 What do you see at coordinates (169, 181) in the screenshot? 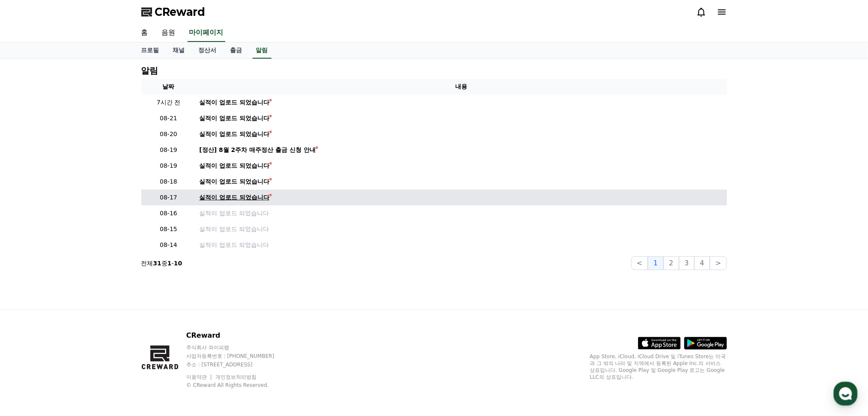
I see `p: 08-18` at bounding box center [169, 181].